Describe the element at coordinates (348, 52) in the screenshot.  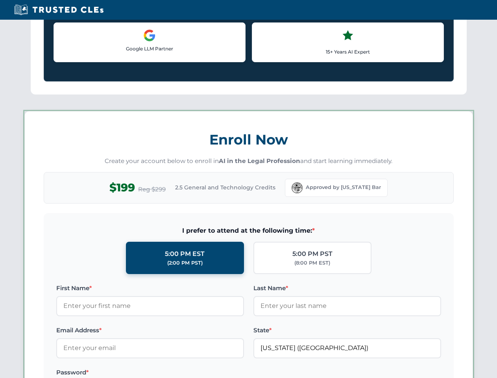
I see `p: 15+ Years AI Expert` at that location.